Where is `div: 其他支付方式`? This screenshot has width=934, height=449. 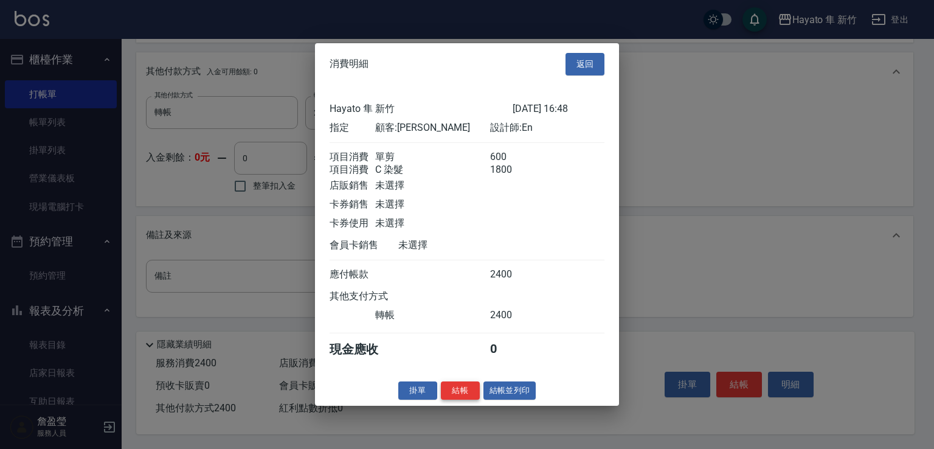 div: 其他支付方式 is located at coordinates (375, 296).